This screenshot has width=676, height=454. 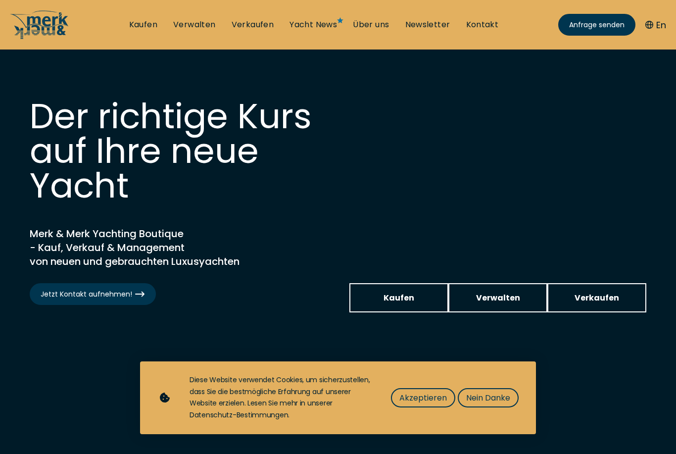 What do you see at coordinates (656, 25) in the screenshot?
I see `button: En` at bounding box center [656, 25].